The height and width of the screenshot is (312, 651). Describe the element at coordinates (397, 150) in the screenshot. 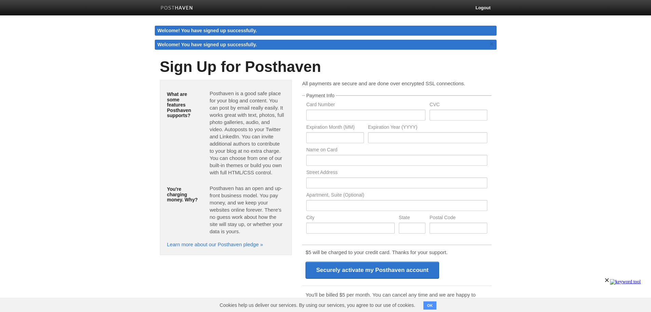

I see `label: Name on Card` at that location.